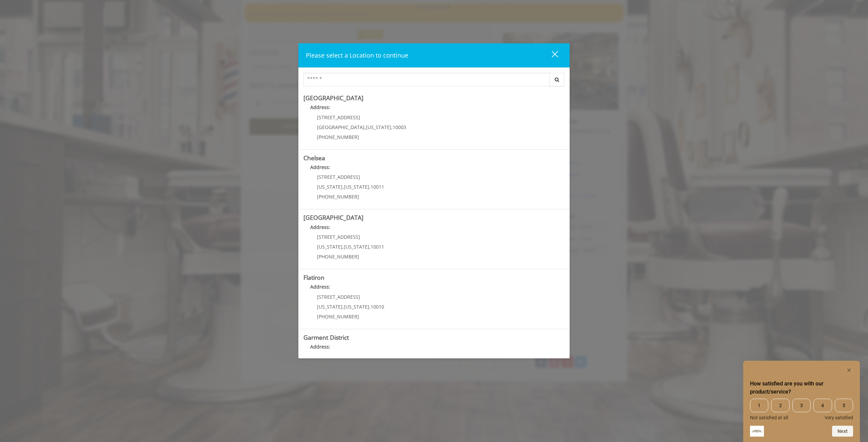 The width and height of the screenshot is (868, 442). Describe the element at coordinates (844, 405) in the screenshot. I see `span: 5` at that location.